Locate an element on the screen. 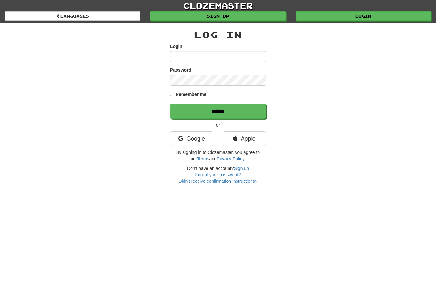 The height and width of the screenshot is (292, 436). a: Forgot your password? is located at coordinates (218, 175).